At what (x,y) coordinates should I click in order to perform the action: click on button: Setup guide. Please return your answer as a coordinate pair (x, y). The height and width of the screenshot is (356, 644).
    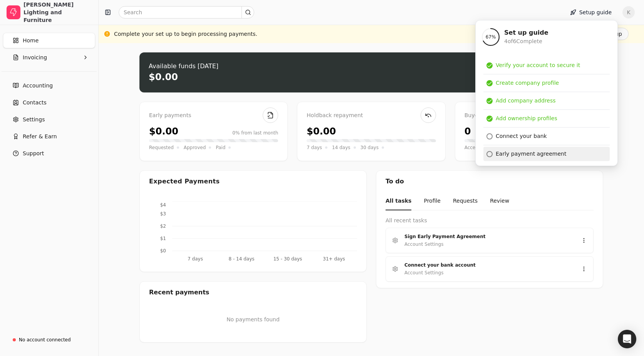
    Looking at the image, I should click on (591, 12).